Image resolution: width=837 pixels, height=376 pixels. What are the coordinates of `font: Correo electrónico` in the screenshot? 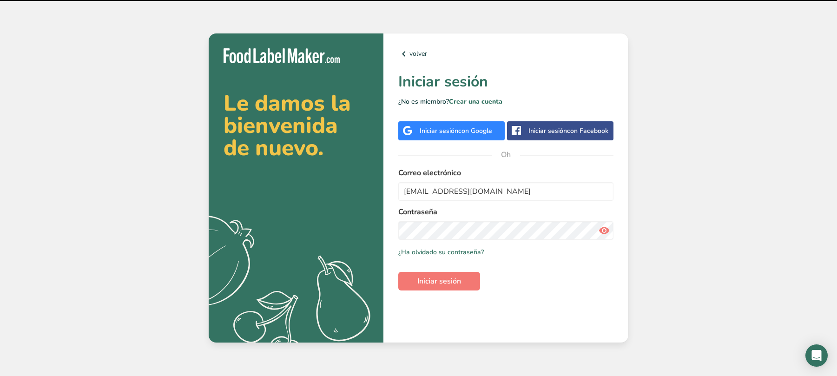 It's located at (430, 173).